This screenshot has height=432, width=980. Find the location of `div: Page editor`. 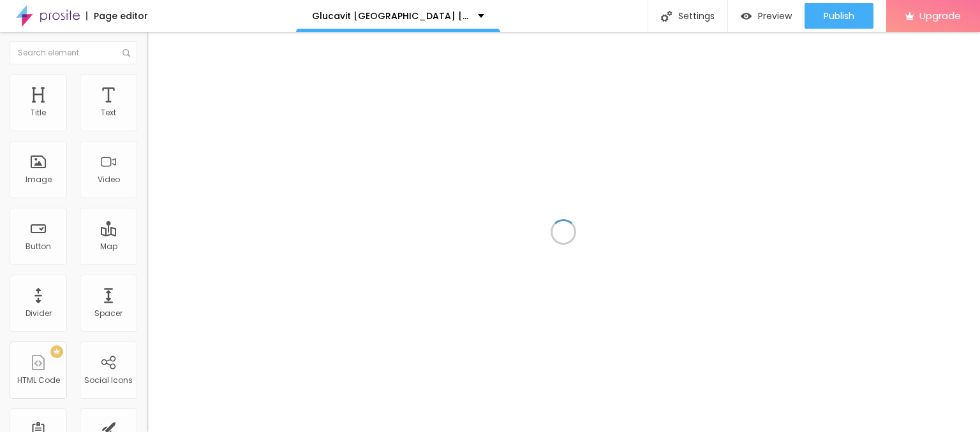

div: Page editor is located at coordinates (116, 16).